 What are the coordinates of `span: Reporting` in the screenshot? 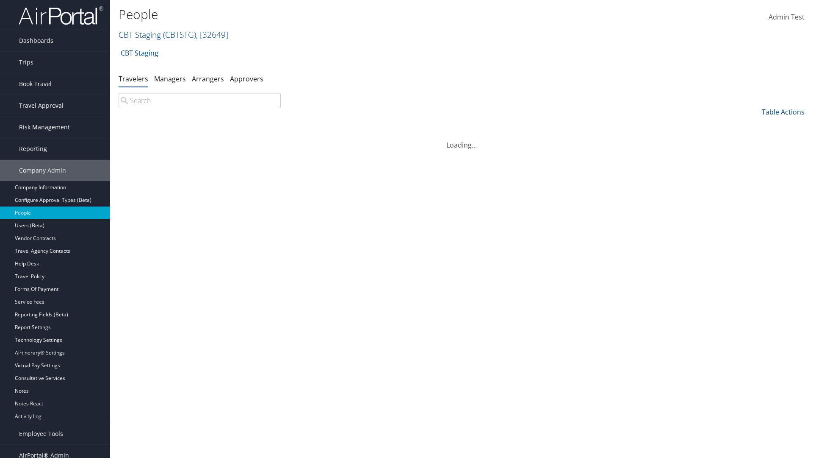 It's located at (33, 149).